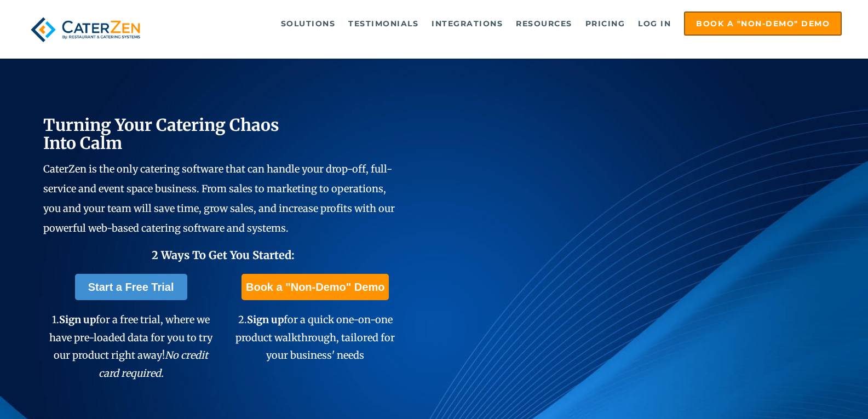  What do you see at coordinates (315, 337) in the screenshot?
I see `span: 2. for a quick one-on-one product walkthrough, tailored for your business' needs` at bounding box center [315, 337].